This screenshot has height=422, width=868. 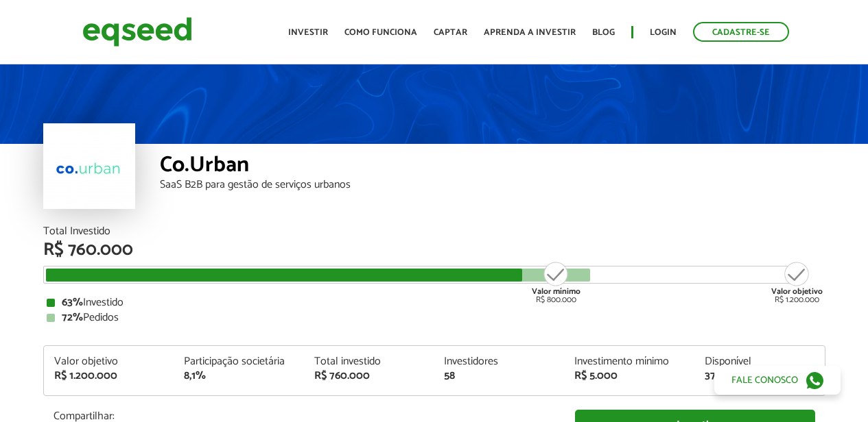 What do you see at coordinates (663, 32) in the screenshot?
I see `a: Login` at bounding box center [663, 32].